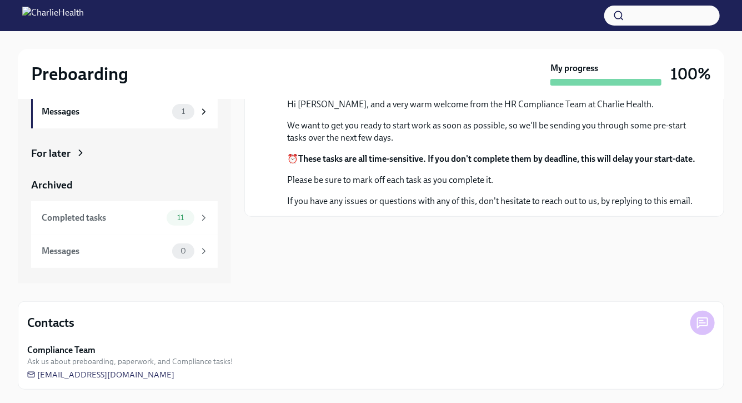 Image resolution: width=742 pixels, height=403 pixels. Describe the element at coordinates (492, 201) in the screenshot. I see `p: If you have any issues or questions with any of this, don't hesitate to reach out to us, by reply...` at that location.